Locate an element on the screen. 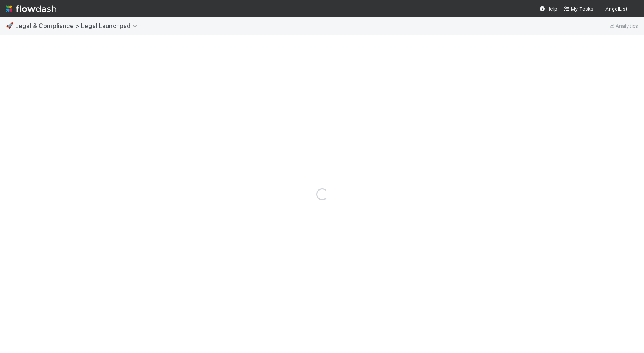 This screenshot has width=644, height=353. span: AngelList is located at coordinates (617, 9).